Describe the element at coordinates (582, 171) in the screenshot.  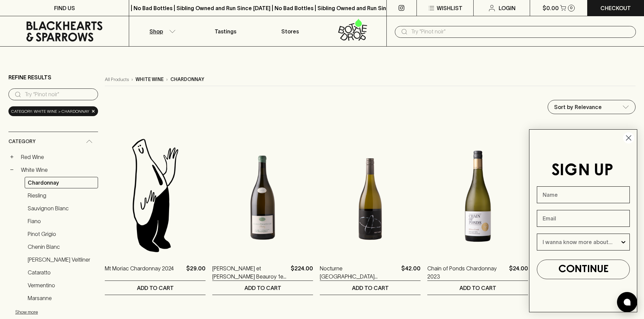
I see `span: SIGN UP` at that location.